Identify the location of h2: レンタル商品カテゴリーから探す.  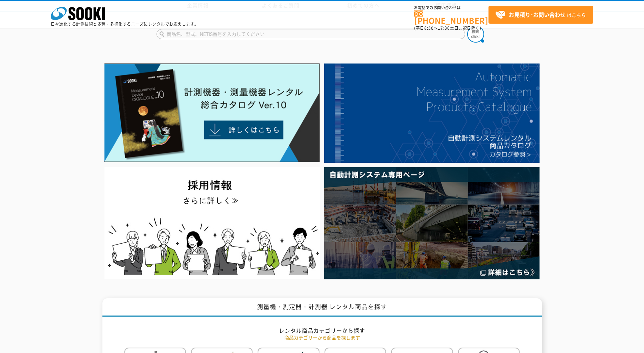
(322, 330).